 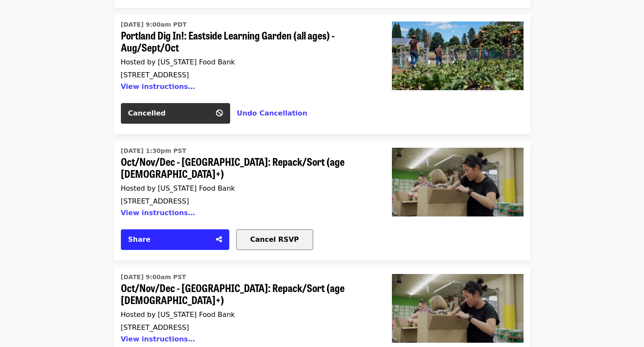 I want to click on i: share-alt icon, so click(x=219, y=239).